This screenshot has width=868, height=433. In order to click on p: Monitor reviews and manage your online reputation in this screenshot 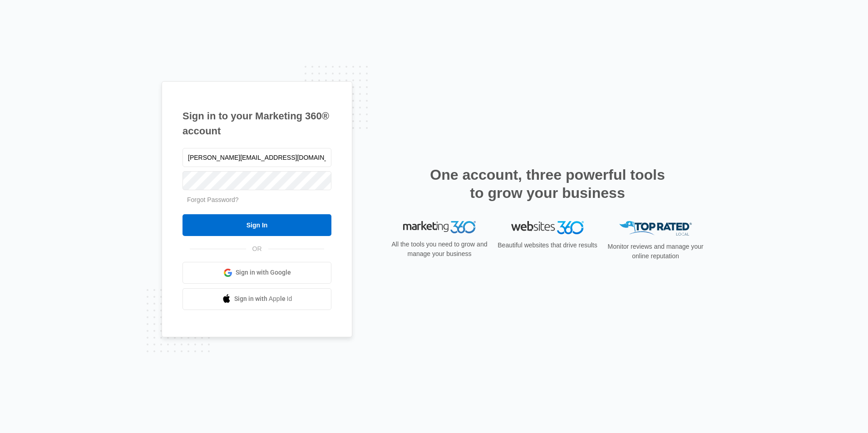, I will do `click(656, 251)`.